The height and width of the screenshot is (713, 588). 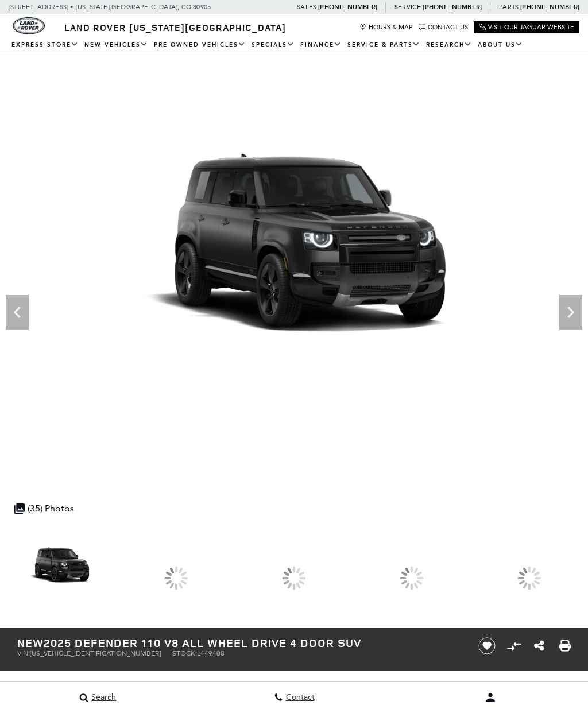 What do you see at coordinates (449, 45) in the screenshot?
I see `a: Research` at bounding box center [449, 45].